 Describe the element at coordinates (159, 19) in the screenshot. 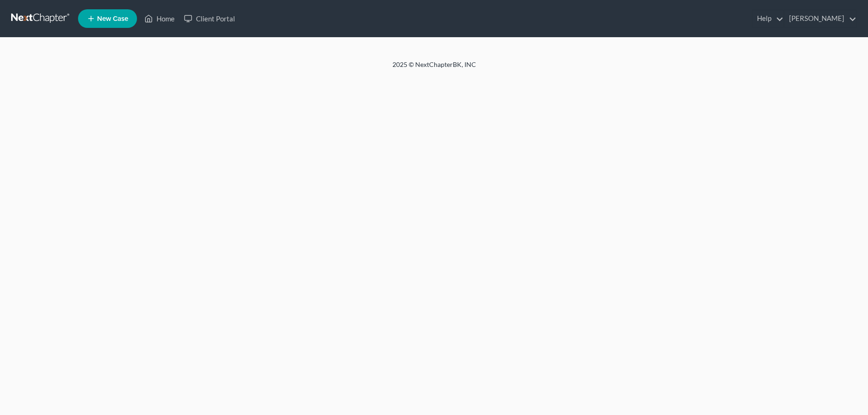

I see `a: Home` at that location.